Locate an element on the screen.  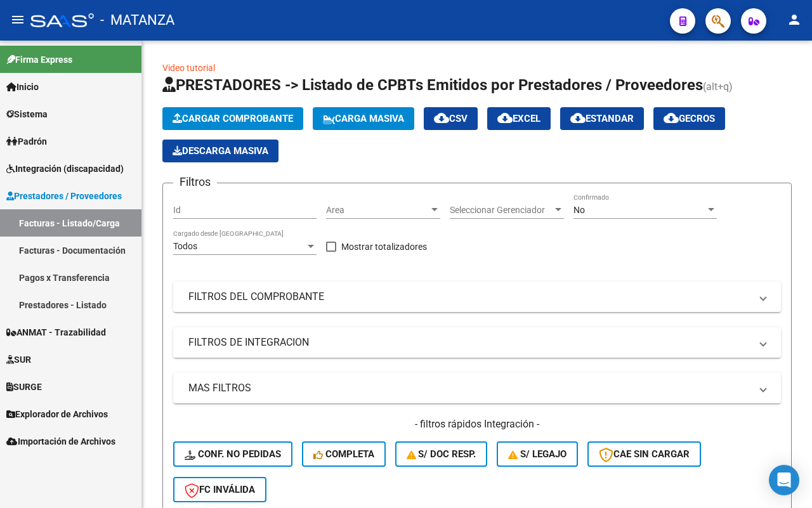
span: Sistema is located at coordinates (26, 114).